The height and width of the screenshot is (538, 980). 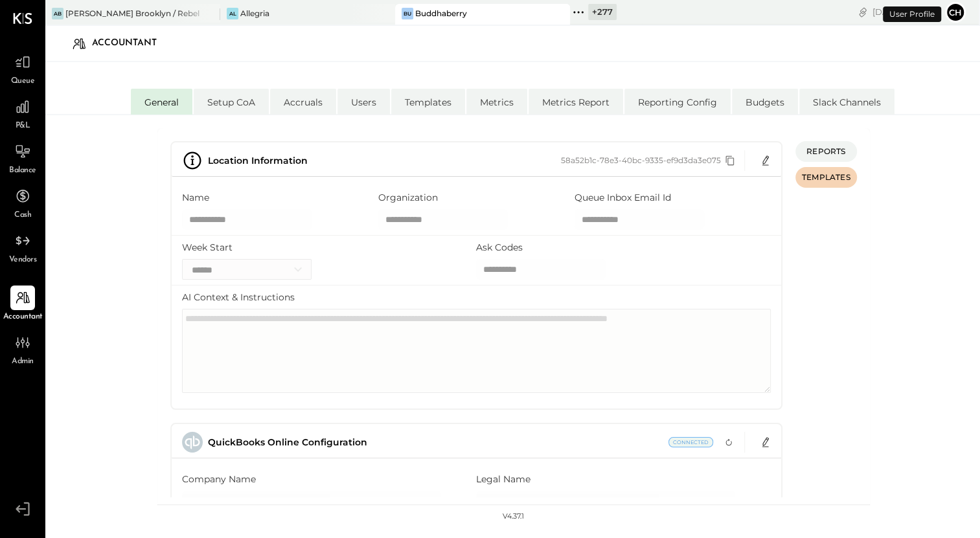 What do you see at coordinates (497, 102) in the screenshot?
I see `li: Metrics` at bounding box center [497, 102].